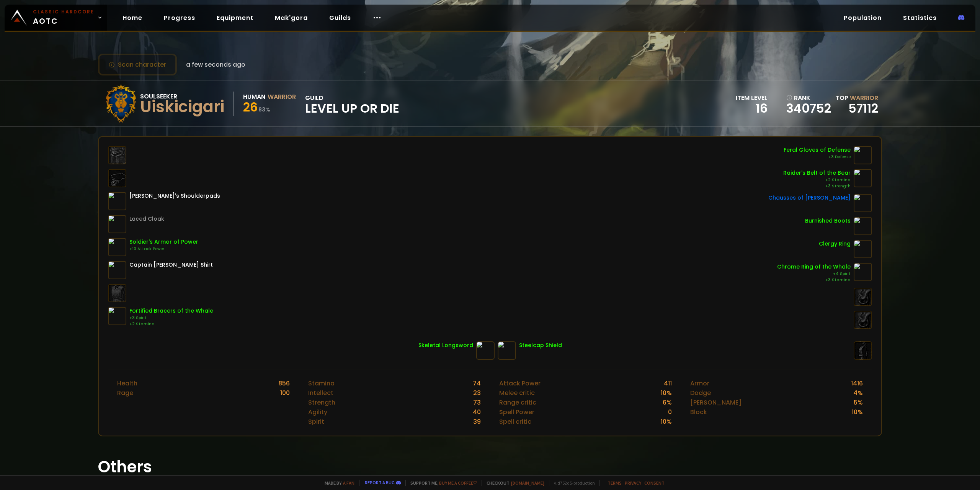 The width and height of the screenshot is (980, 490). I want to click on div: +10 Attack Power, so click(164, 249).